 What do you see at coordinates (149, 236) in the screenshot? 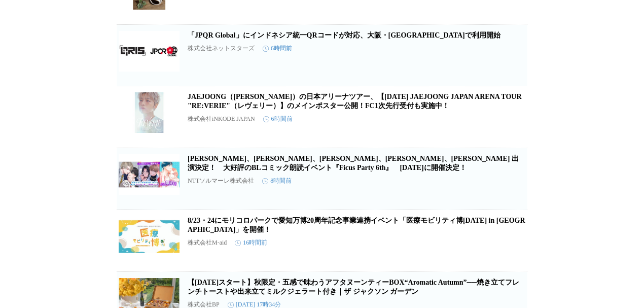
I see `img: 8/23・24にモリコロパークで愛知万博20周年記念事業連携イベント「医療モビリティ博2025 in 愛知」を開催！` at bounding box center [149, 236].